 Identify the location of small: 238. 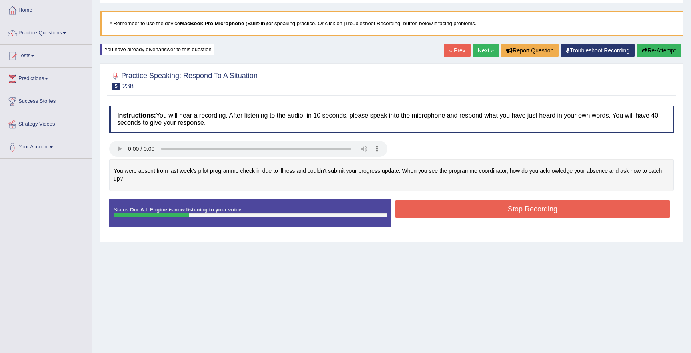
(128, 86).